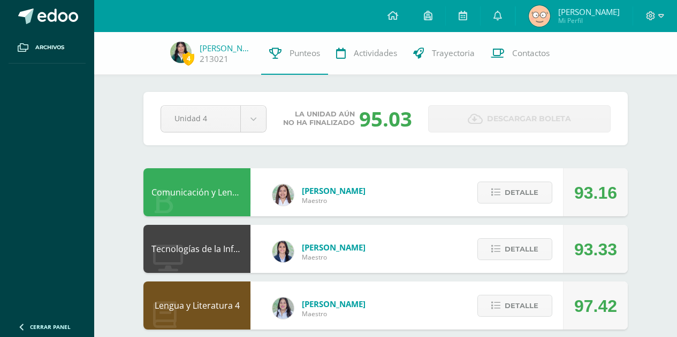 Image resolution: width=677 pixels, height=337 pixels. What do you see at coordinates (197, 249) in the screenshot?
I see `div: Tecnologías de la Información y la Comunicación 4` at bounding box center [197, 249].